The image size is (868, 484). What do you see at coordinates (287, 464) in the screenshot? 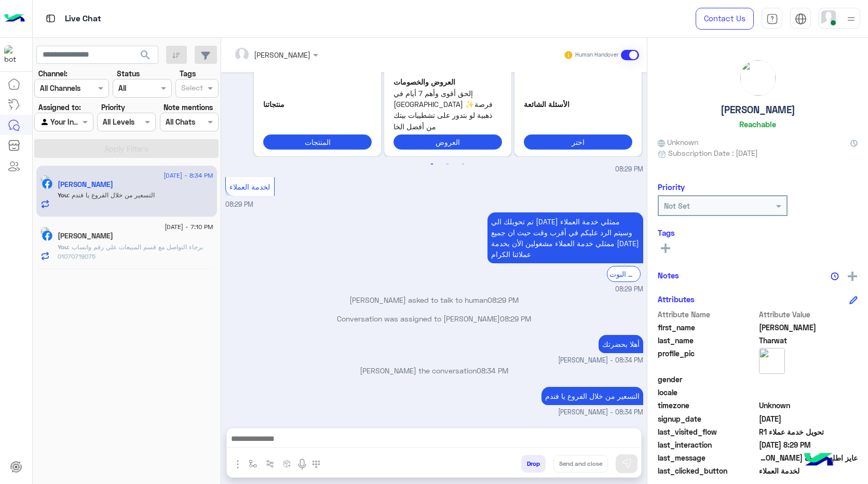
I see `img: create order` at bounding box center [287, 464].